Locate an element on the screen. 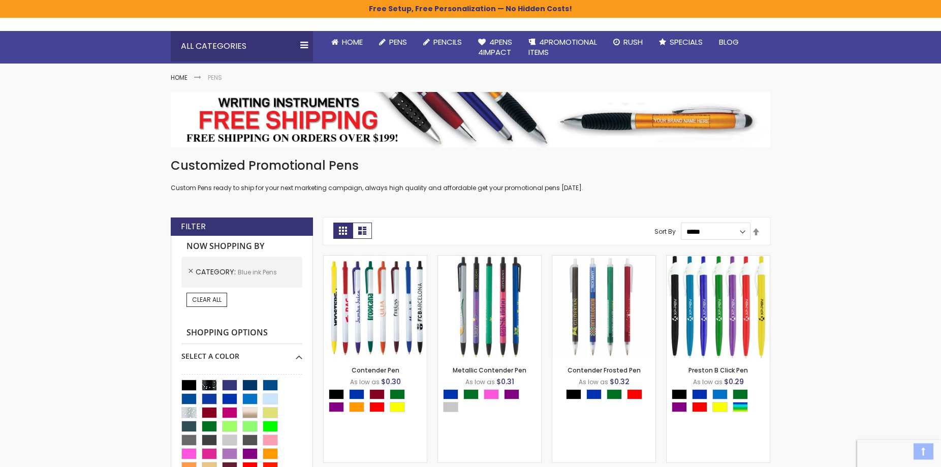 This screenshot has height=467, width=941. span: Rush is located at coordinates (633, 42).